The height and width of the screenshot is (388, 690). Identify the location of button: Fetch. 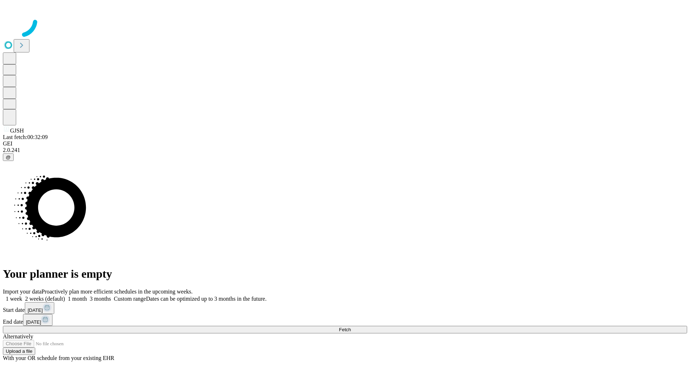
(345, 329).